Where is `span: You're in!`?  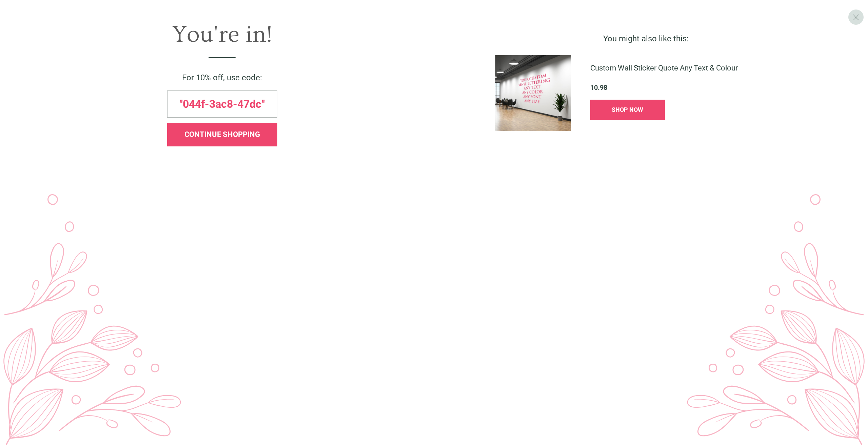
span: You're in! is located at coordinates (222, 34).